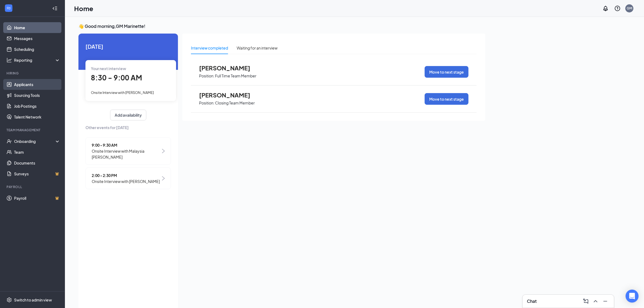  Describe the element at coordinates (37, 152) in the screenshot. I see `a: Team` at that location.